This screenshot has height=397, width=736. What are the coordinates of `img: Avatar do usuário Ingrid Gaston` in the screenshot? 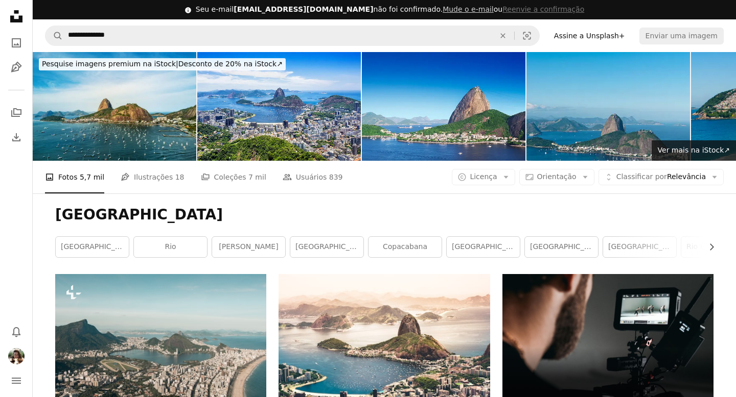 It's located at (16, 357).